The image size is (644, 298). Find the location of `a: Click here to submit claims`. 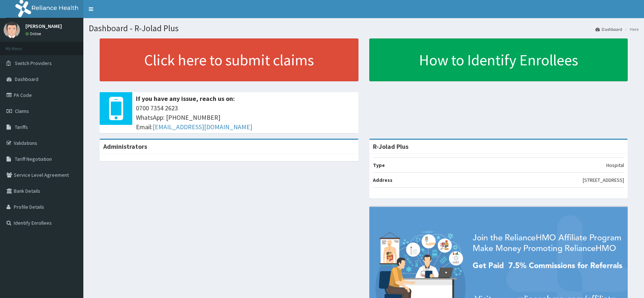

a: Click here to submit claims is located at coordinates (229, 60).